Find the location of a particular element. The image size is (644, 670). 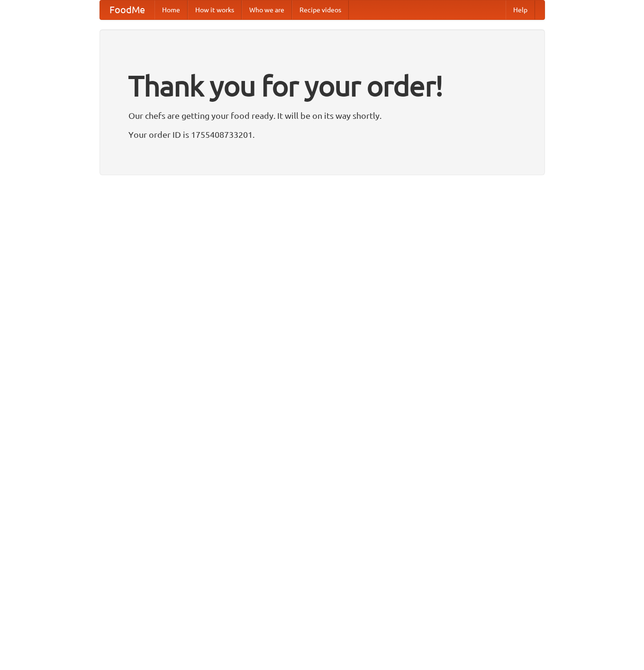

p: Your order ID is 1755408733201. is located at coordinates (323, 135).